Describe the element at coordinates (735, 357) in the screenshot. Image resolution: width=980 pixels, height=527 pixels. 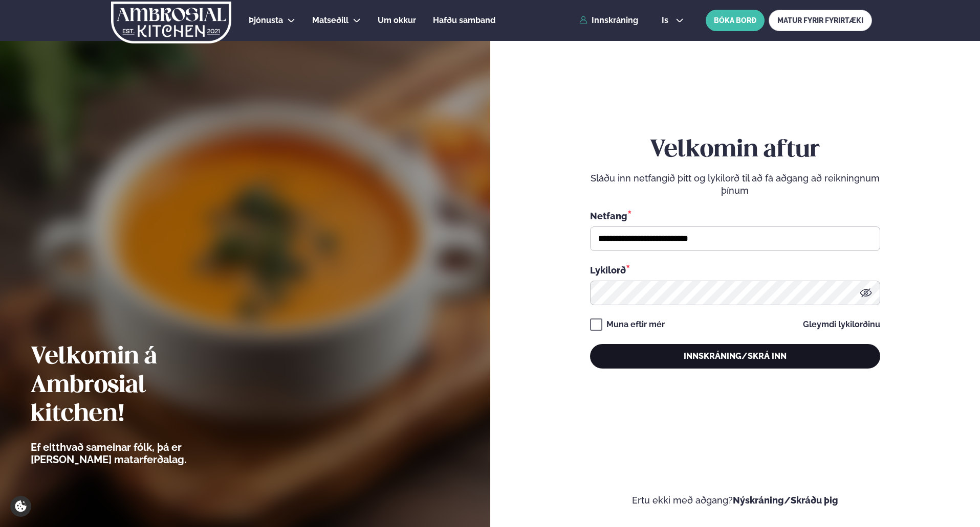
I see `button: Innskráning/Skrá inn` at that location.